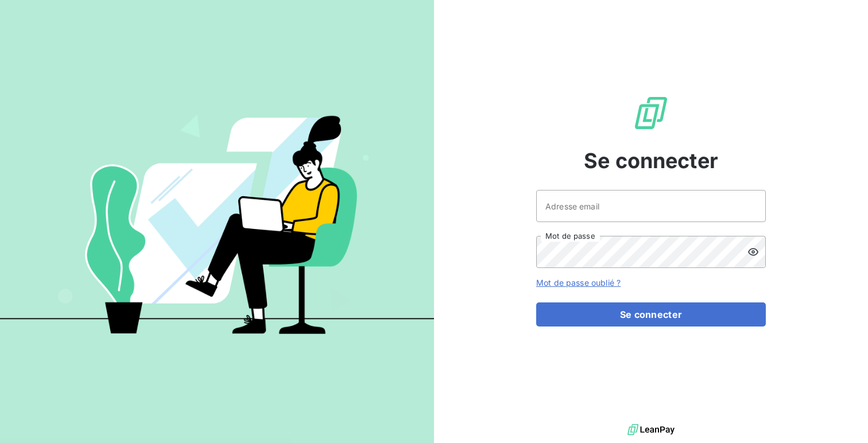  Describe the element at coordinates (651, 161) in the screenshot. I see `span: Se connecter` at that location.